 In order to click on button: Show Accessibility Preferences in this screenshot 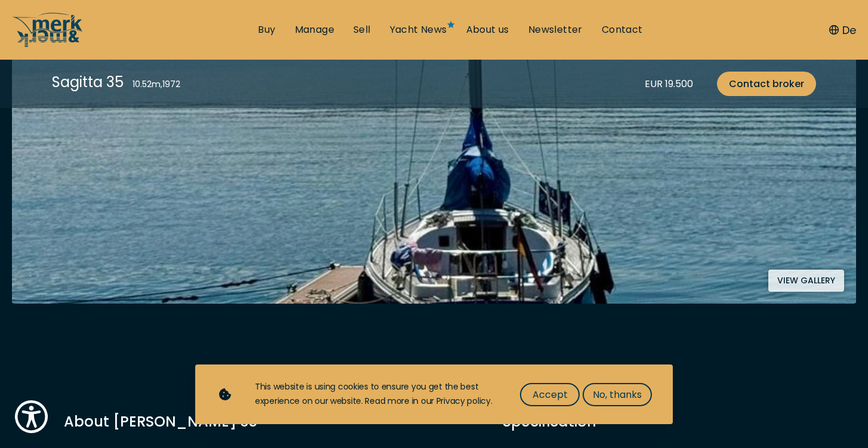, I will do `click(31, 416)`.